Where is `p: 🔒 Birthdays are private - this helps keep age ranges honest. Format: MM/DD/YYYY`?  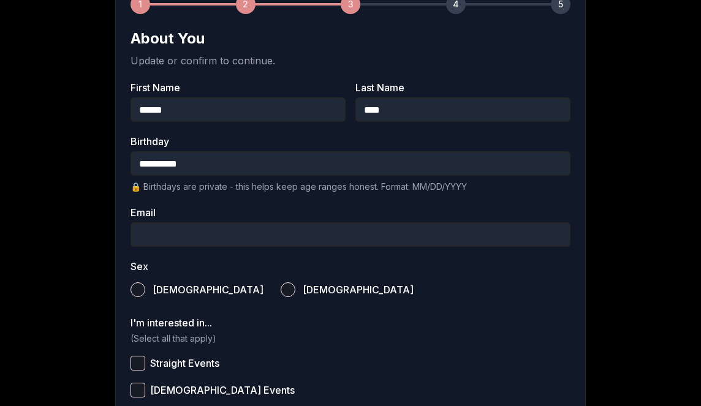 p: 🔒 Birthdays are private - this helps keep age ranges honest. Format: MM/DD/YYYY is located at coordinates (351, 187).